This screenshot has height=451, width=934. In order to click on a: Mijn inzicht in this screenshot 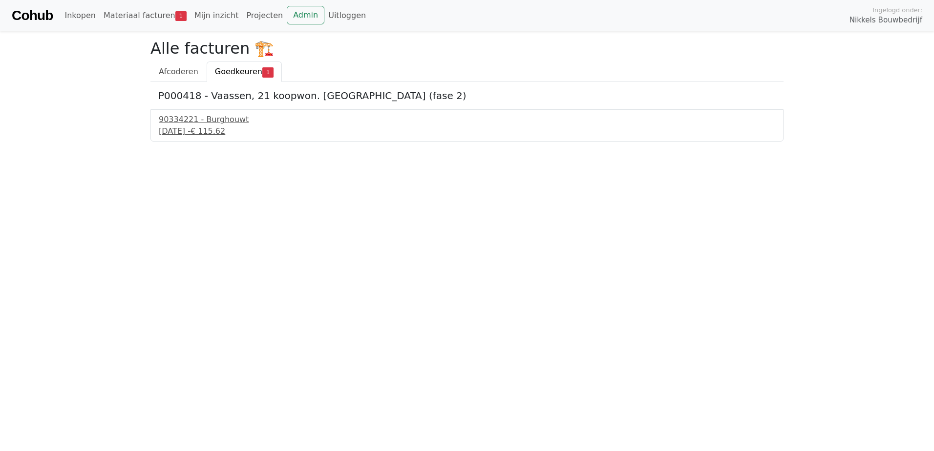, I will do `click(216, 16)`.